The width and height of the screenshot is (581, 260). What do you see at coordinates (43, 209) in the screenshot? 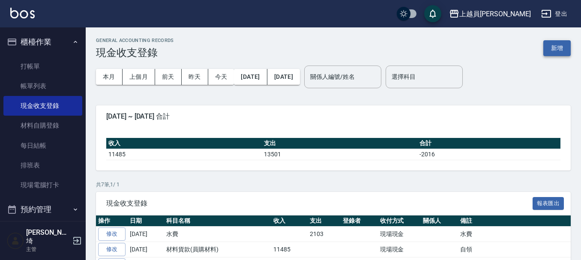
I see `button: 預約管理` at bounding box center [43, 209].